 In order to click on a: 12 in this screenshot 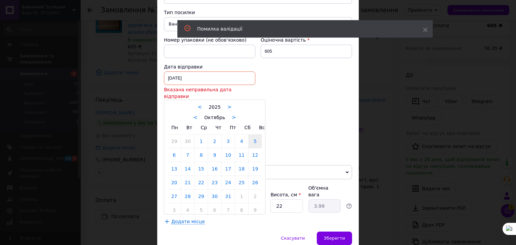, I will do `click(255, 155)`.